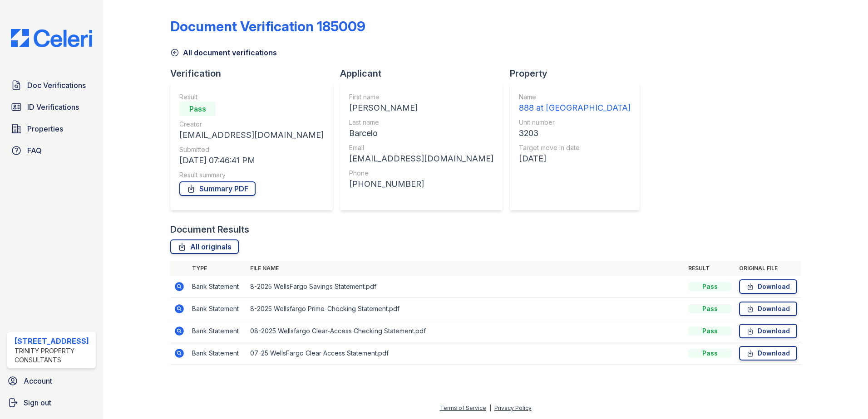 This screenshot has width=868, height=419. Describe the element at coordinates (252, 98) in the screenshot. I see `div: Result` at that location.